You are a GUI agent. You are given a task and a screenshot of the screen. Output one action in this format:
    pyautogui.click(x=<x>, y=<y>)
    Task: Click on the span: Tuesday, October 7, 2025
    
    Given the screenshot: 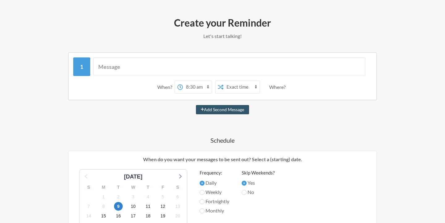 What is the action you would take?
    pyautogui.click(x=89, y=206)
    